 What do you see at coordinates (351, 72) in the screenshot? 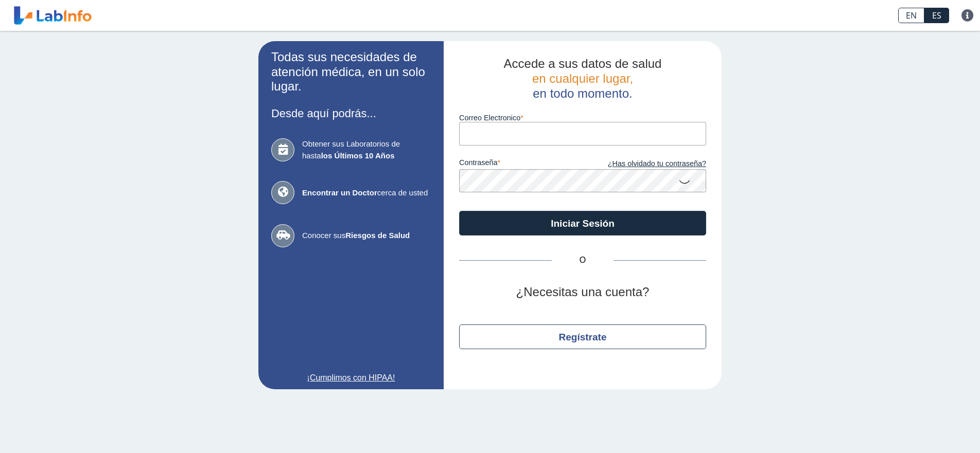
I see `h2: Todas sus necesidades de atención médica, en un solo lugar.` at bounding box center [351, 72].